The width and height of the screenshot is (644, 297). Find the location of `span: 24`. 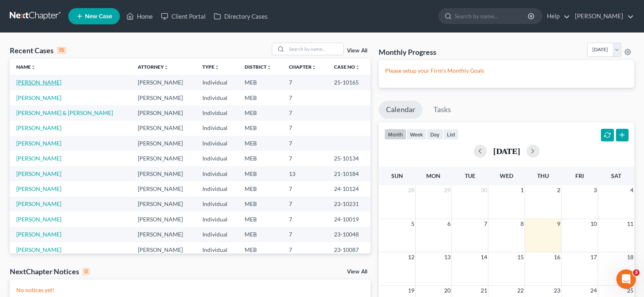

span: 24 is located at coordinates (594, 290).